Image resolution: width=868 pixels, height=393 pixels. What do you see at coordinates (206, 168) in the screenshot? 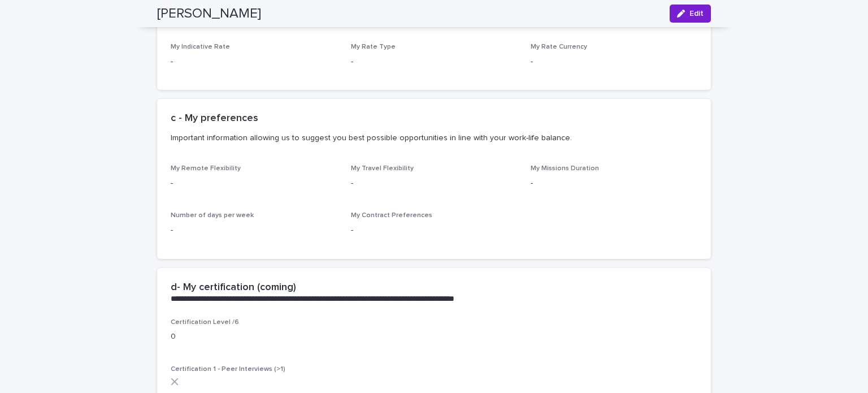
I see `span: My Remote Flexibility` at bounding box center [206, 168].